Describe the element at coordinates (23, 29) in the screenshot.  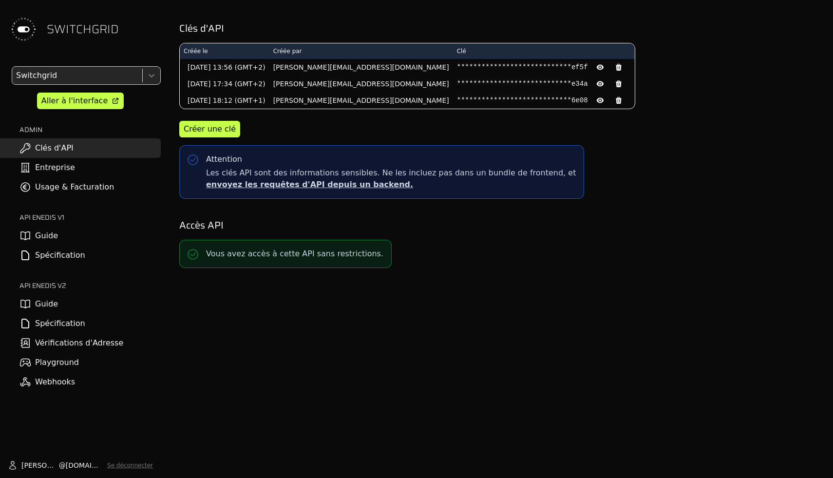
I see `img: Switchgrid Logo` at that location.